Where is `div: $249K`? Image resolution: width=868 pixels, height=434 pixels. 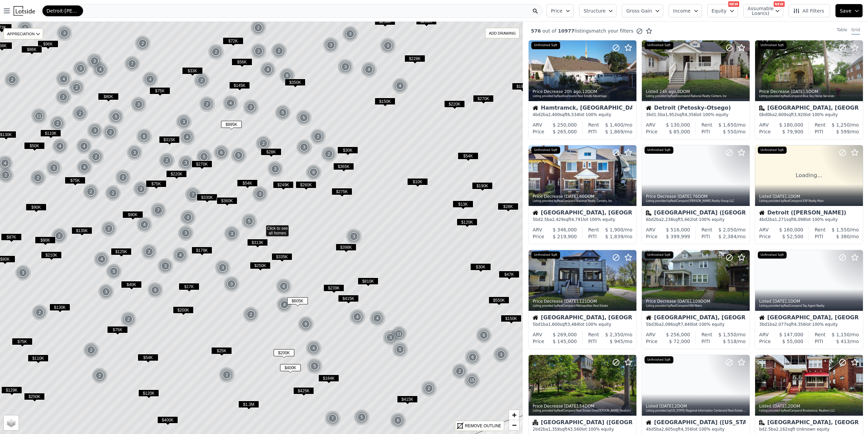 div: $249K is located at coordinates (283, 186).